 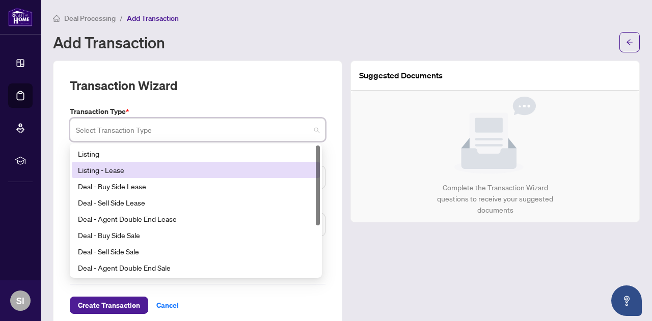 I want to click on span: Create Transaction, so click(x=109, y=305).